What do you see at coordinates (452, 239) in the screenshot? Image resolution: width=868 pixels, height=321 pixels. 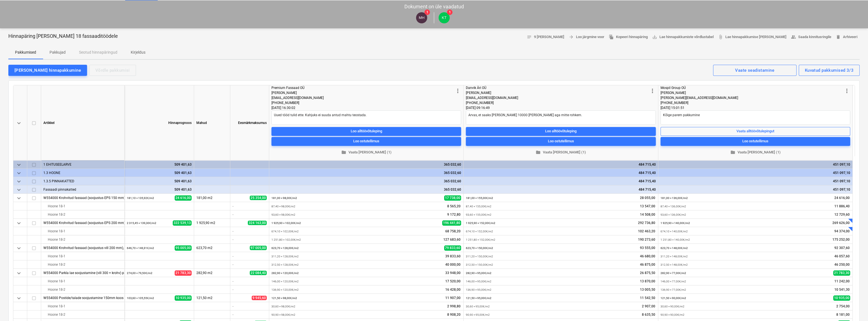 I see `span: 127 683,60` at bounding box center [452, 239].